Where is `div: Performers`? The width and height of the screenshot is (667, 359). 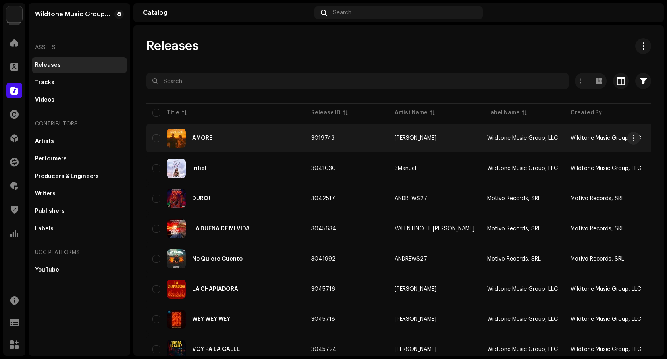 div: Performers is located at coordinates (51, 159).